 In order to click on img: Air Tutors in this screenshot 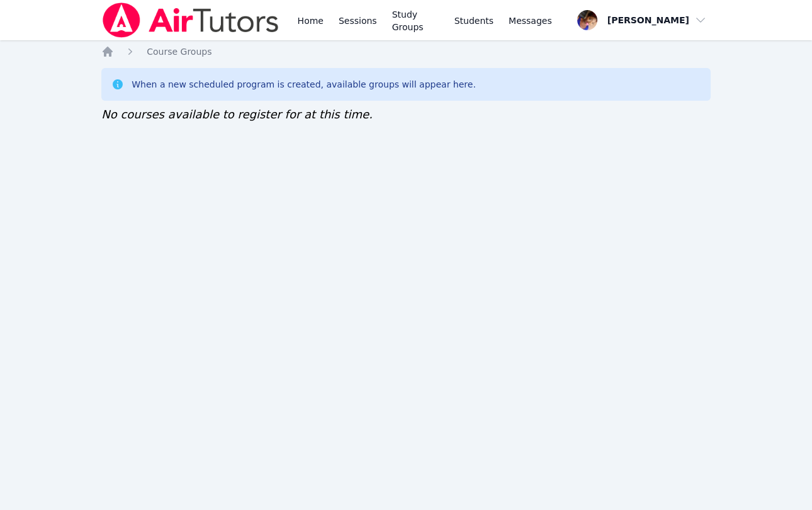, I will do `click(190, 20)`.